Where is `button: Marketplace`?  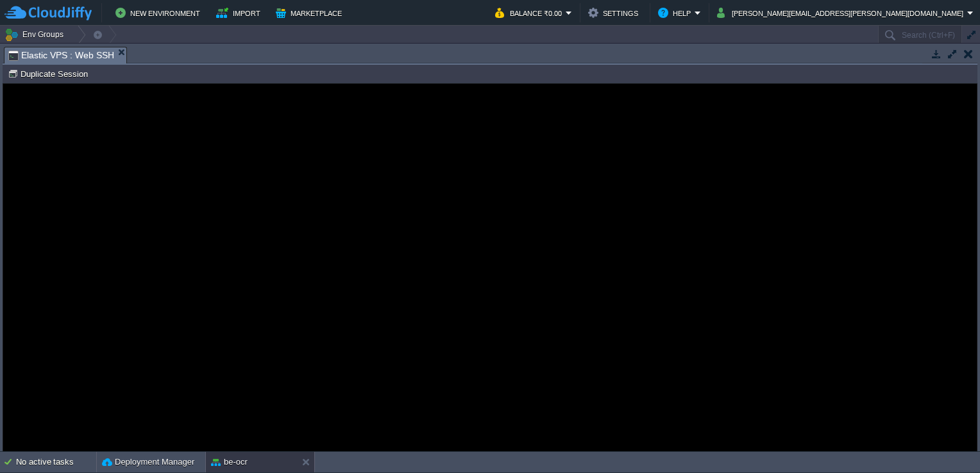
button: Marketplace is located at coordinates (310, 13).